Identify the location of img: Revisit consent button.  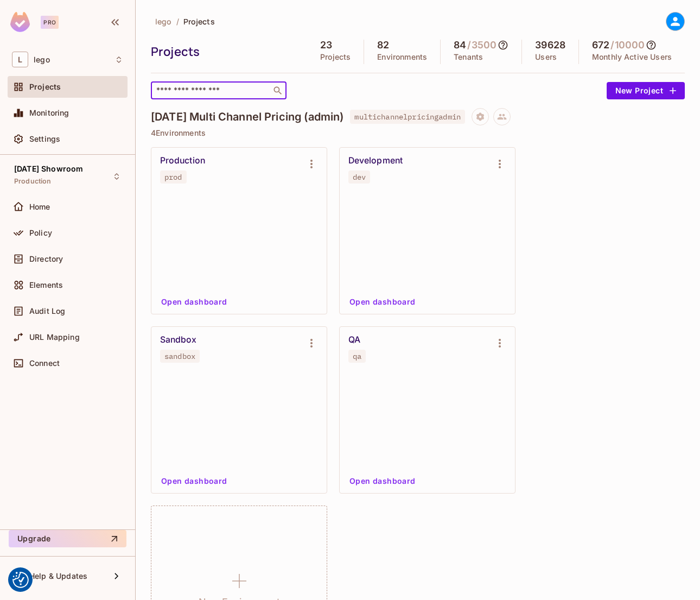
(21, 580).